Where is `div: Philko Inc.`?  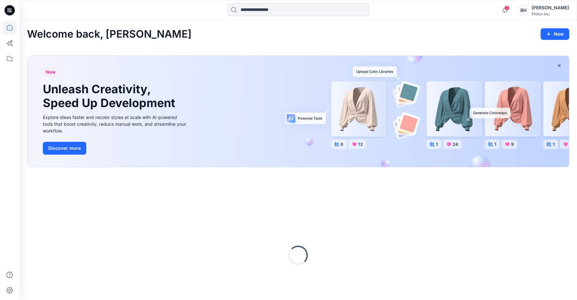
div: Philko Inc. is located at coordinates (550, 14).